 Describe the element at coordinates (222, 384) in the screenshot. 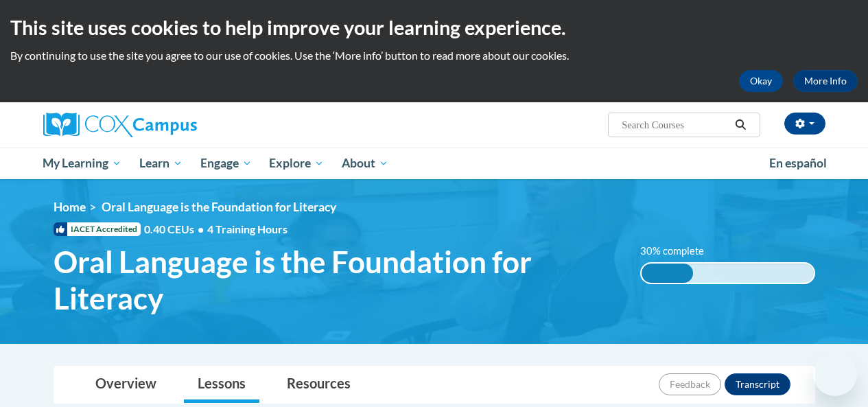

I see `a: Lessons` at that location.